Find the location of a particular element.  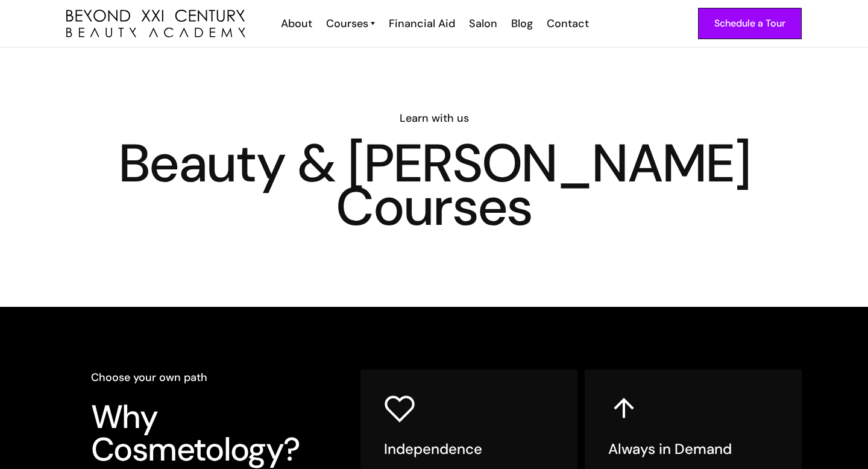

img: heart icon is located at coordinates (400, 409).